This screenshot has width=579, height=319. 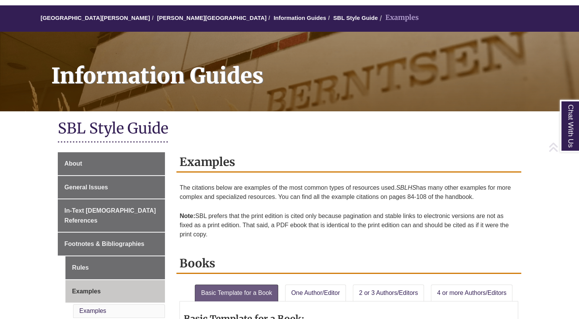 What do you see at coordinates (349, 162) in the screenshot?
I see `h2: Examples` at bounding box center [349, 162].